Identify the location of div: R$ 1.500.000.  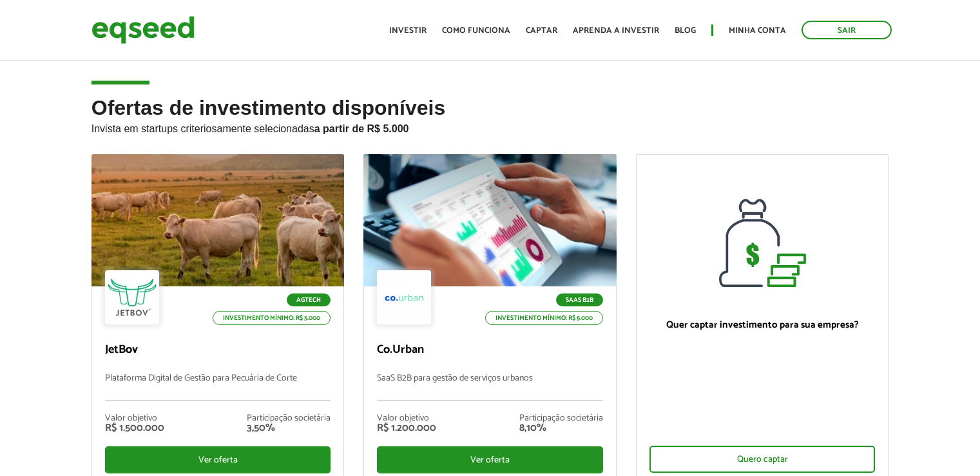
(135, 428).